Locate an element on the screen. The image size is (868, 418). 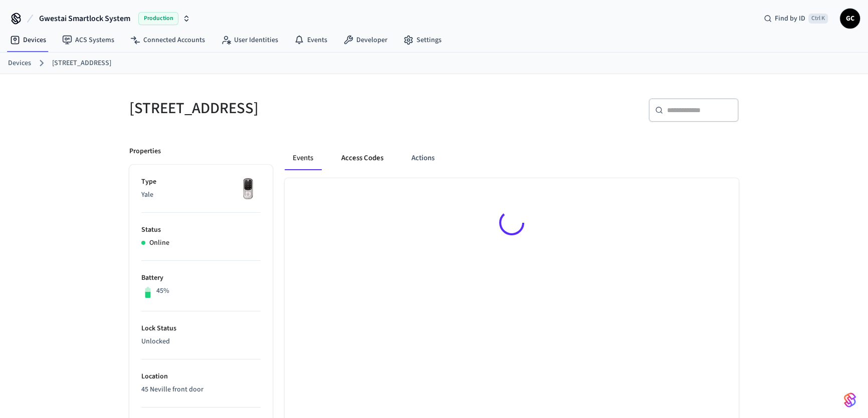
p: Location is located at coordinates (201, 376).